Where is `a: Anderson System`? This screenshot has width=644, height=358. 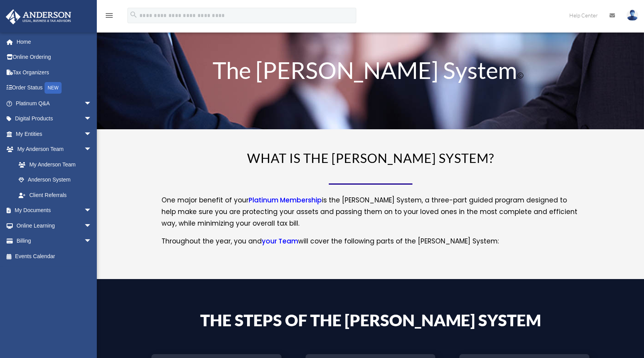
a: Anderson System is located at coordinates (55, 180).